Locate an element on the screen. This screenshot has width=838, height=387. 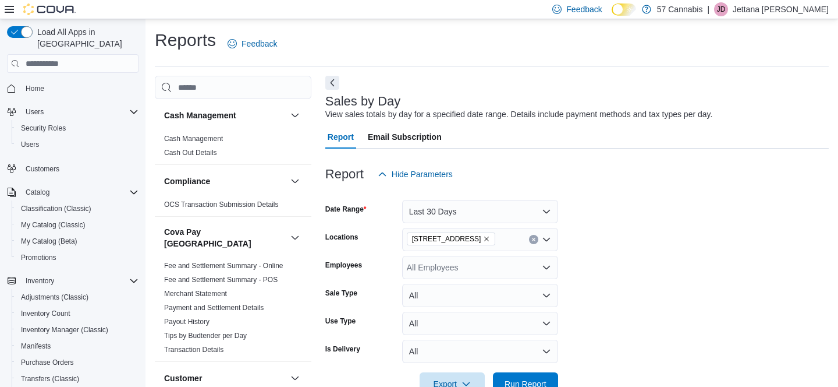
a: Cash Management is located at coordinates (193, 139).